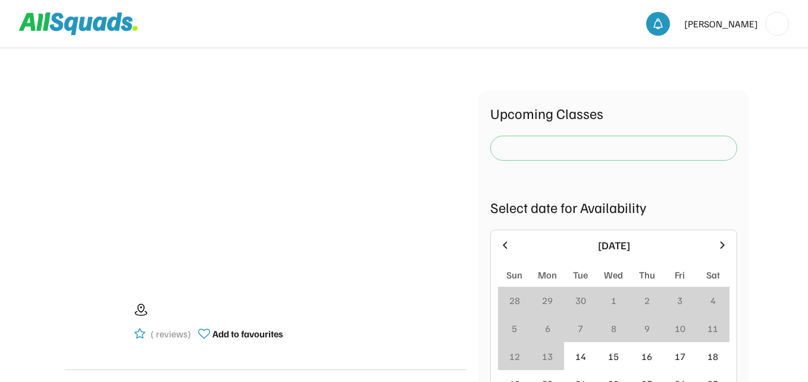 The width and height of the screenshot is (808, 382). What do you see at coordinates (679, 275) in the screenshot?
I see `div: Fri` at bounding box center [679, 275].